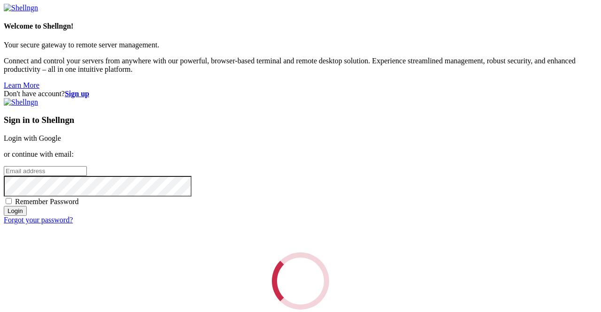 The height and width of the screenshot is (312, 601). I want to click on a: Forgot your password?, so click(38, 220).